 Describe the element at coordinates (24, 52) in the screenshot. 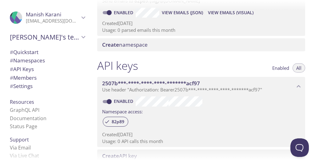

I see `span: Quickstart` at that location.